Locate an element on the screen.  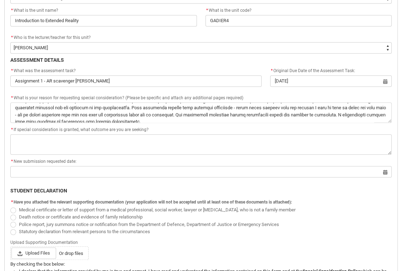
span: Upload Supporting Documentation is located at coordinates (45, 242).